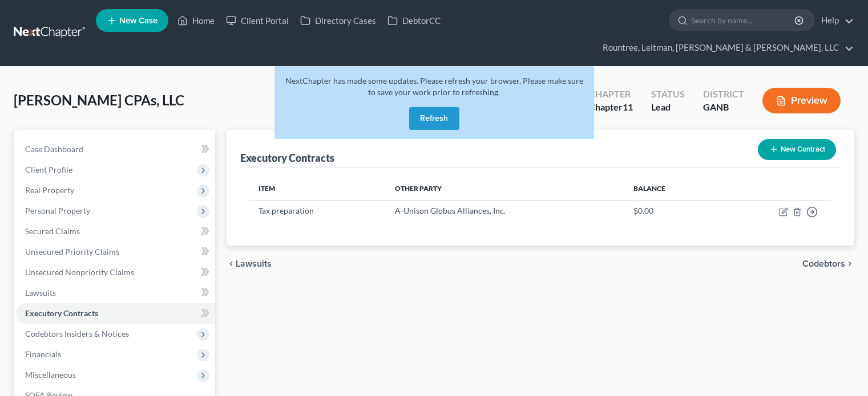 This screenshot has height=396, width=868. Describe the element at coordinates (257, 20) in the screenshot. I see `a: Client Portal` at that location.